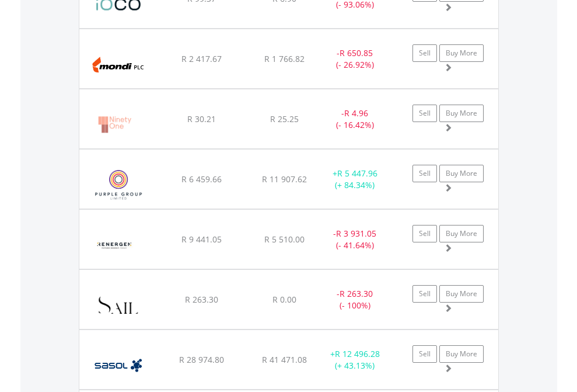 The height and width of the screenshot is (392, 577). What do you see at coordinates (355, 119) in the screenshot?
I see `div: - (- 16.42%)` at bounding box center [355, 119].